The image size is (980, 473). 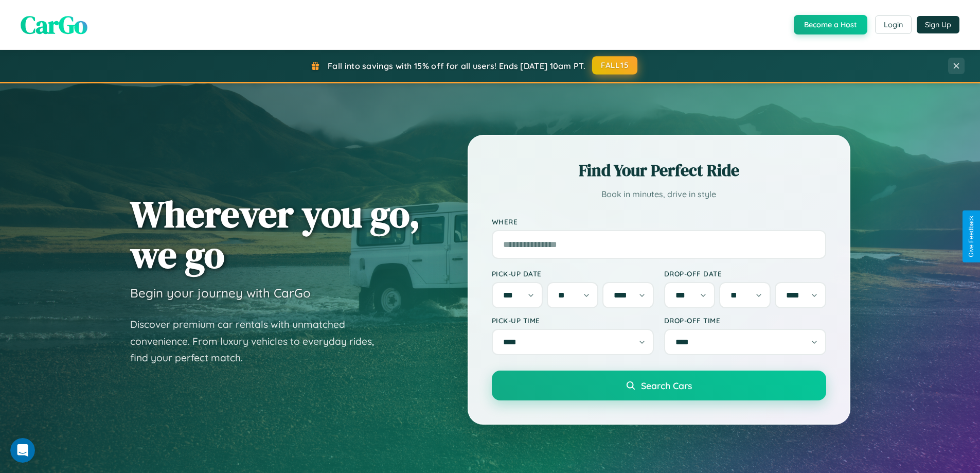 What do you see at coordinates (937, 25) in the screenshot?
I see `button: Sign Up` at bounding box center [937, 25].